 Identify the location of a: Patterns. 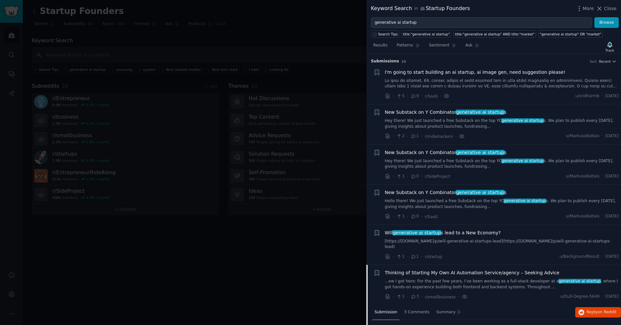
(408, 47).